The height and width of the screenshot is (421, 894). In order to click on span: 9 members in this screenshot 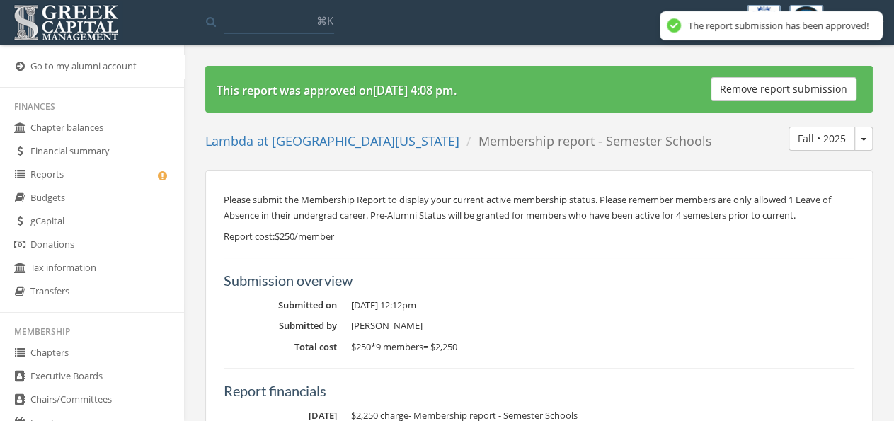, I will do `click(399, 347)`.